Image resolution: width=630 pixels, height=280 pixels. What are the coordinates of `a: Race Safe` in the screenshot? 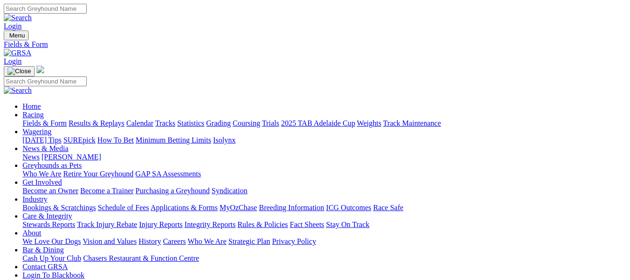 It's located at (388, 207).